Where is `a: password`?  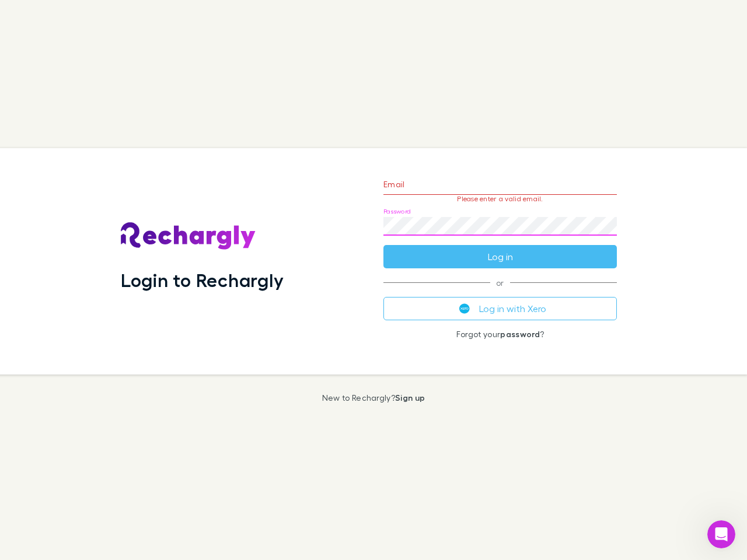
a: password is located at coordinates (520, 334).